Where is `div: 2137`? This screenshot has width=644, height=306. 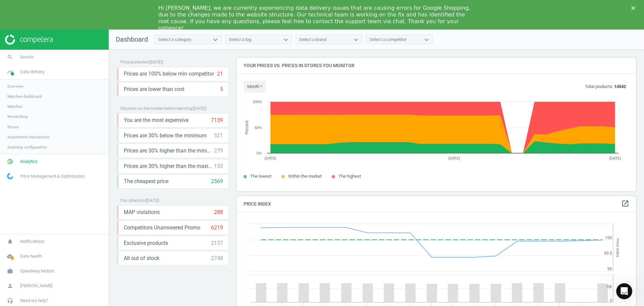 div: 2137 is located at coordinates (217, 243).